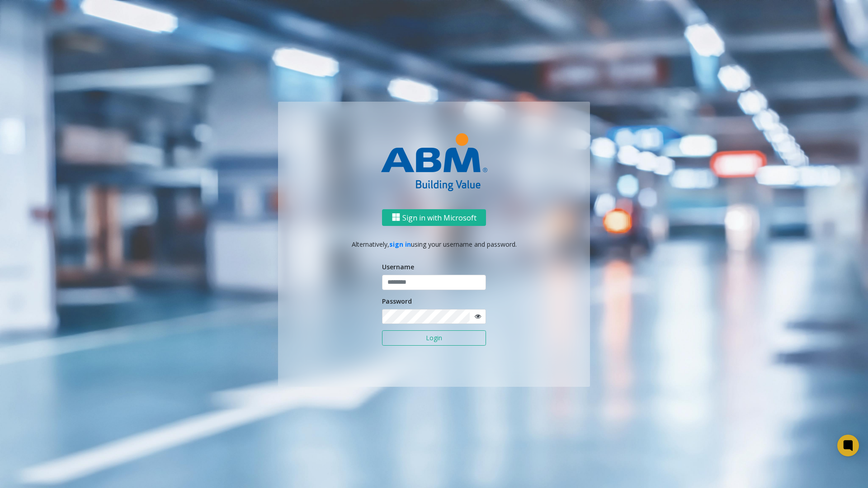 This screenshot has width=868, height=488. Describe the element at coordinates (434, 244) in the screenshot. I see `p: Alternatively, using your username and password.` at that location.